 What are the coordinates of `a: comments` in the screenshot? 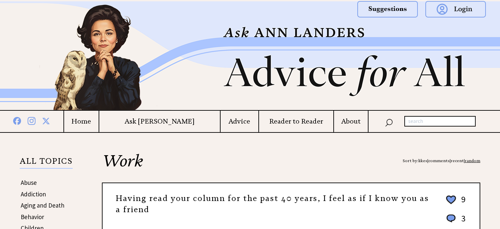 It's located at (439, 160).